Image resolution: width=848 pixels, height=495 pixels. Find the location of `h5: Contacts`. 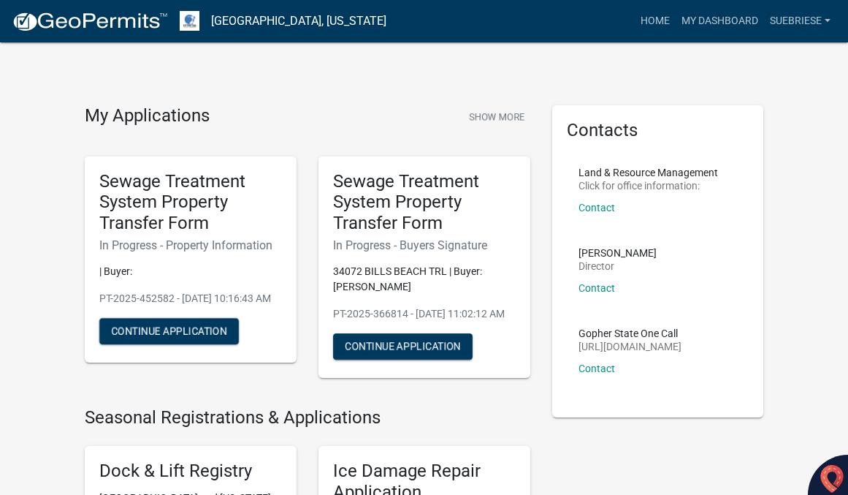

h5: Contacts is located at coordinates (658, 130).